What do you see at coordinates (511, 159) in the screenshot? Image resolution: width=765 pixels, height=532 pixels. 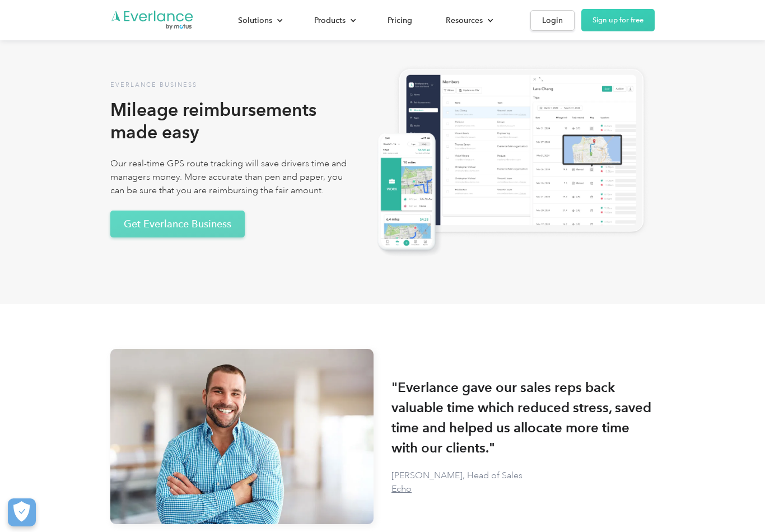 I see `img: Everlance top mileage tracking app` at bounding box center [511, 159].